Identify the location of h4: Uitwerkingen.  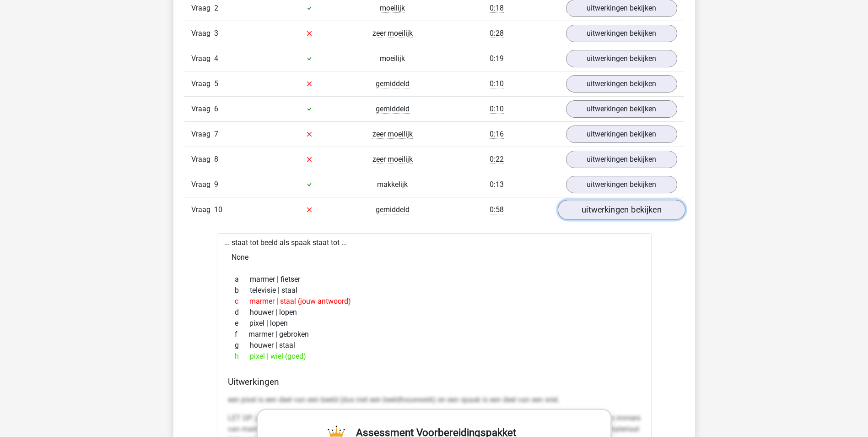
(435, 381).